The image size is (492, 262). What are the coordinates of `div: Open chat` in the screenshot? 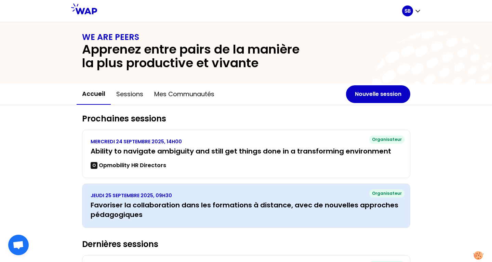 It's located at (18, 245).